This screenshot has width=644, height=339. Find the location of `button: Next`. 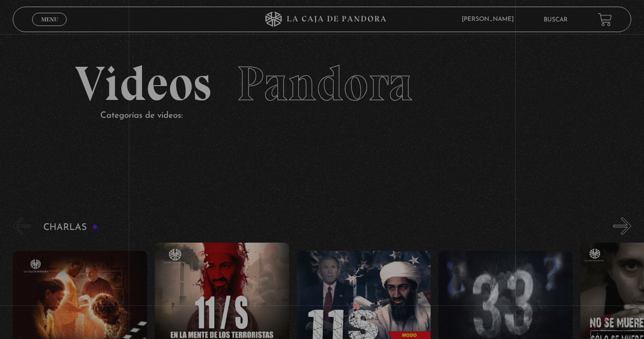

button: Next is located at coordinates (622, 225).